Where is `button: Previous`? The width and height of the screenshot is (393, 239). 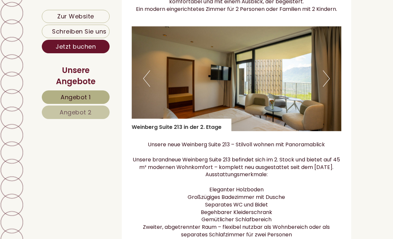 button: Previous is located at coordinates (147, 79).